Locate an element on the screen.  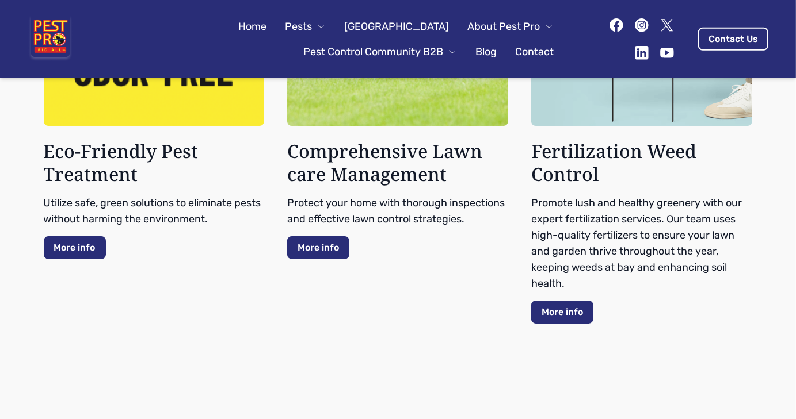
p: Comprehensive Lawn care Management is located at coordinates (398, 163).